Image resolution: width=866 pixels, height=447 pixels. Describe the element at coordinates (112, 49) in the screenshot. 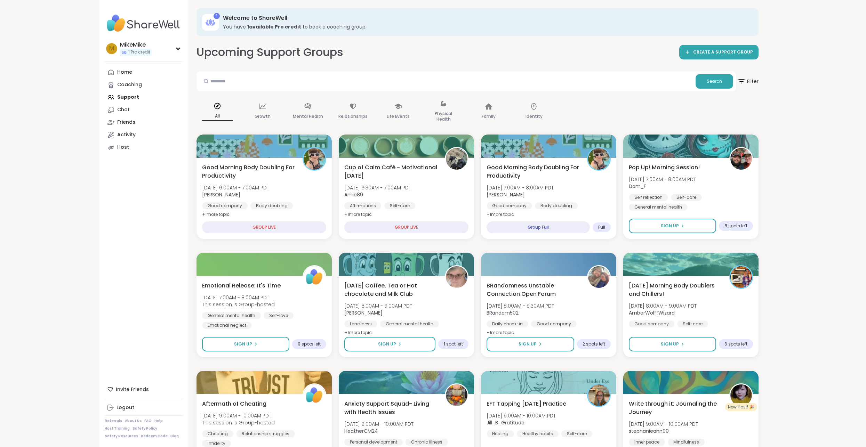

I see `span: M` at that location.